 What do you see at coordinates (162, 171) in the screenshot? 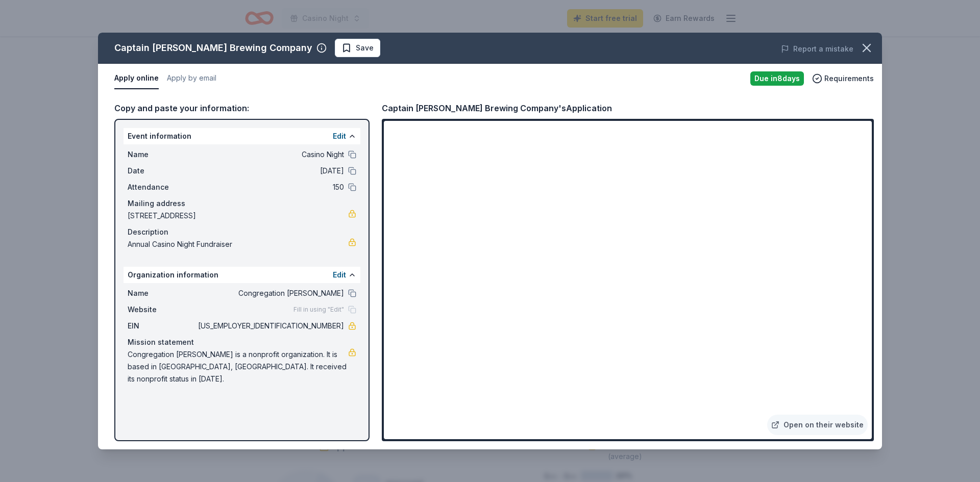
I see `span: Date` at bounding box center [162, 171].